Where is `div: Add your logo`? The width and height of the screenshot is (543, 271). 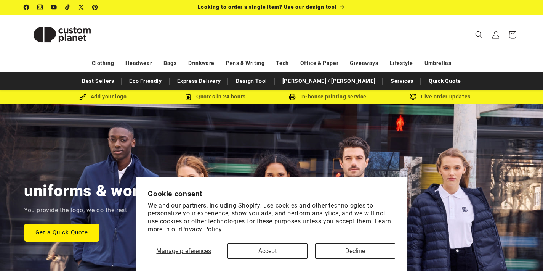
div: Add your logo is located at coordinates (103, 96).